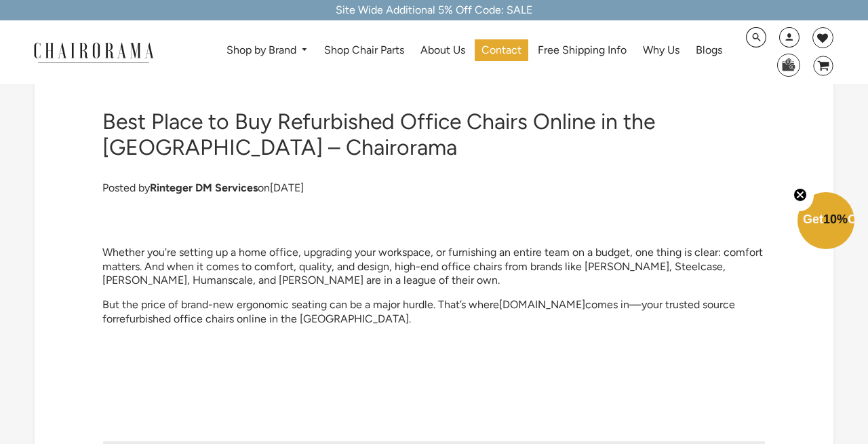 The width and height of the screenshot is (868, 444). Describe the element at coordinates (502, 49) in the screenshot. I see `a: Contact` at that location.